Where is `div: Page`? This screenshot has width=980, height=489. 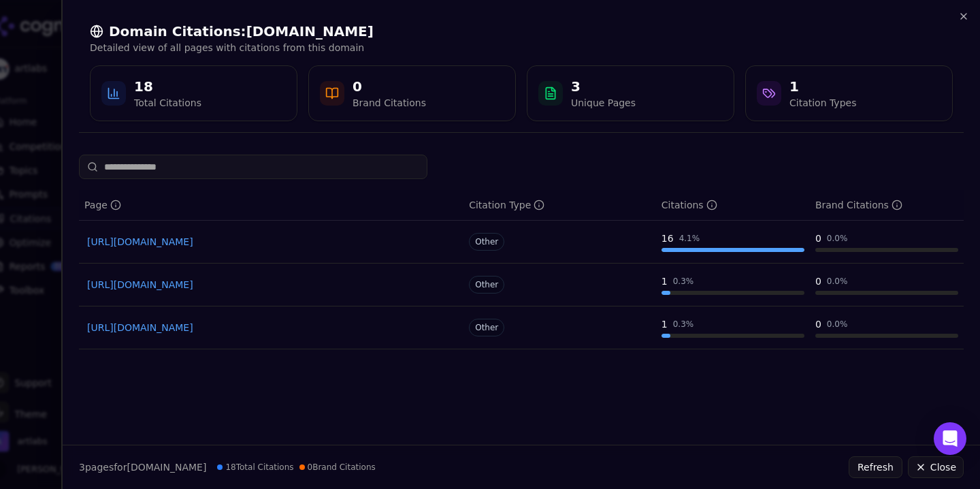
div: Page is located at coordinates (103, 205).